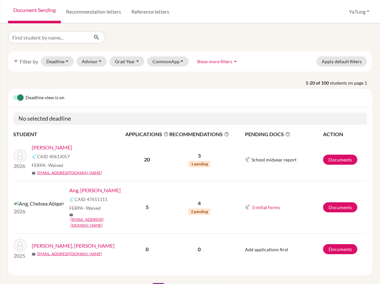 The image size is (380, 284). Describe the element at coordinates (318, 83) in the screenshot. I see `strong: 1-20 of 100` at that location.